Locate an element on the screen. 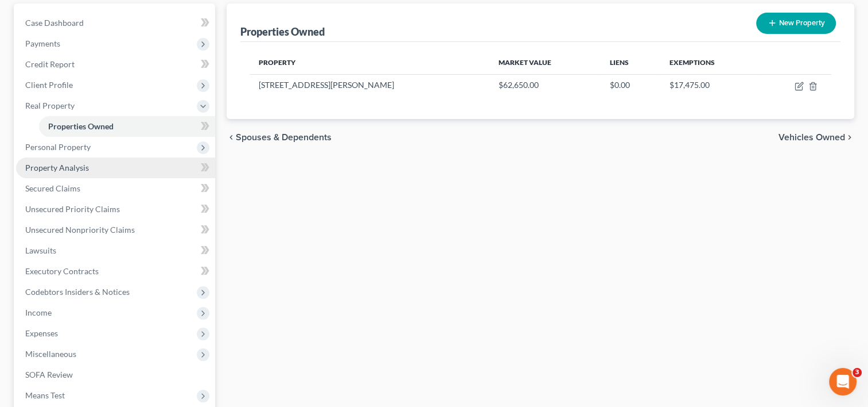 The width and height of the screenshot is (868, 407). a: Lawsuits is located at coordinates (116, 250).